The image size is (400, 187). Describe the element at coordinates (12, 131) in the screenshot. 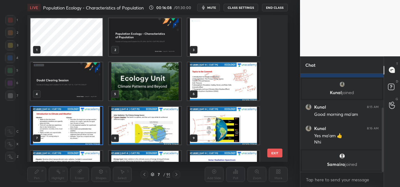

I see `div: C` at that location.